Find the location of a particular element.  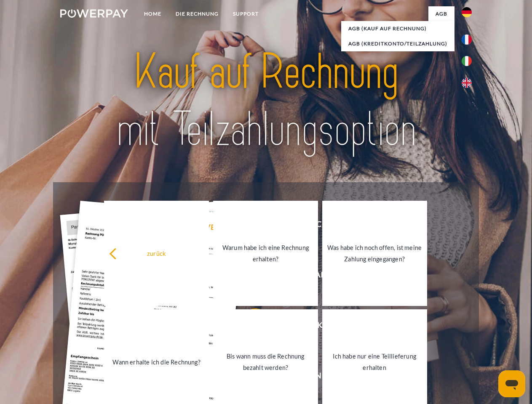

a: AGB (Kreditkonto/Teilzahlung) is located at coordinates (398, 44).